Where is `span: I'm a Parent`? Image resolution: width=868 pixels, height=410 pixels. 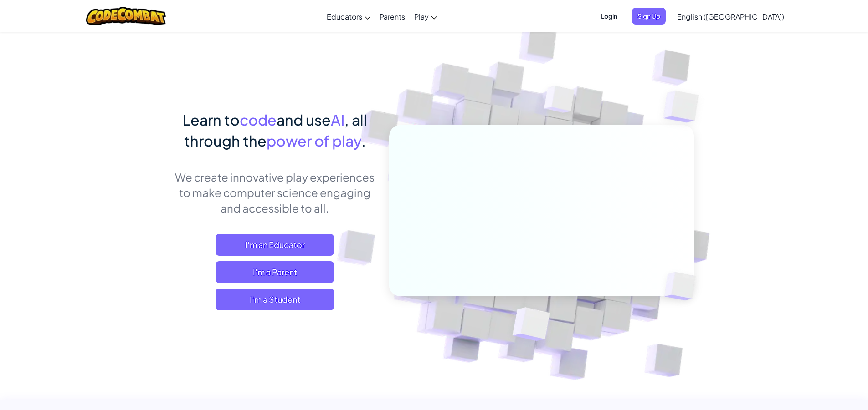
span: I'm a Parent is located at coordinates (275, 272).